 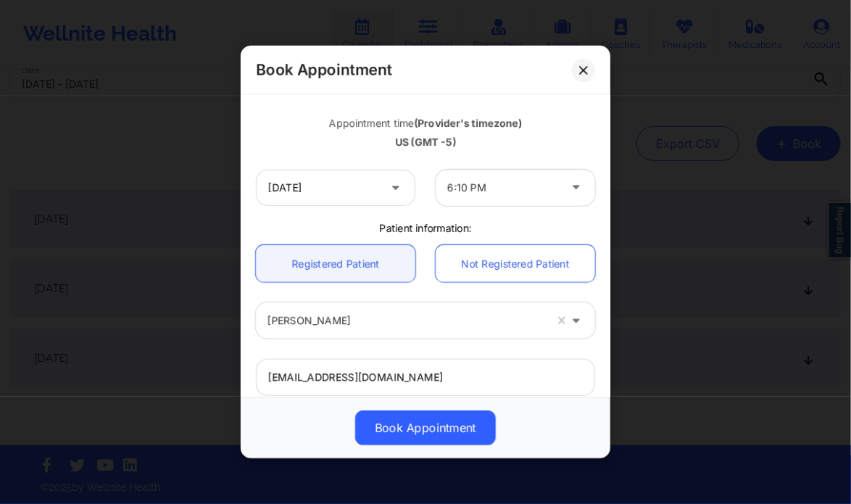 What do you see at coordinates (336, 188) in the screenshot?
I see `input: MM/DD/YYYY` at bounding box center [336, 188].